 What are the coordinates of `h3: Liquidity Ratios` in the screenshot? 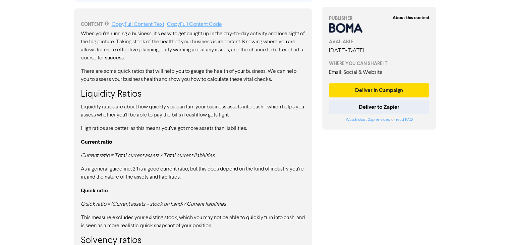 It's located at (193, 94).